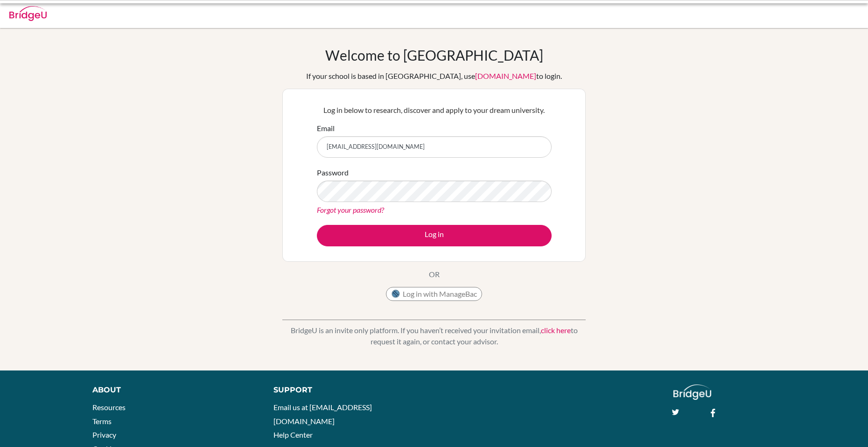 The image size is (868, 447). I want to click on img: Bridge-U, so click(28, 13).